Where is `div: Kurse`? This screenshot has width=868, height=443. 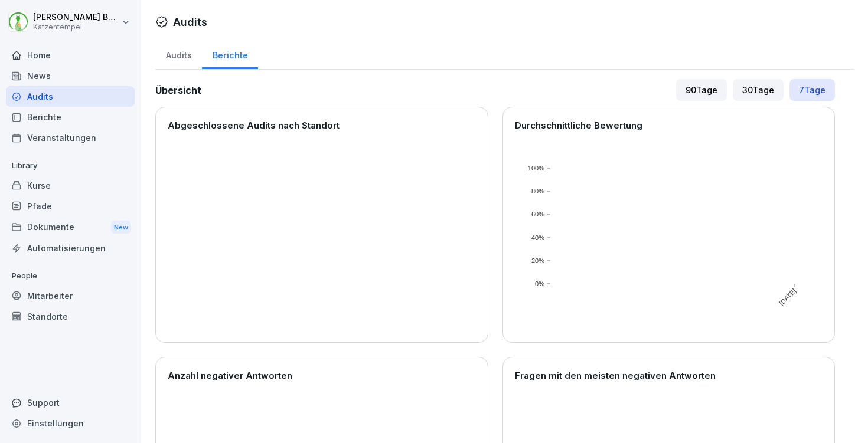 div: Kurse is located at coordinates (71, 186).